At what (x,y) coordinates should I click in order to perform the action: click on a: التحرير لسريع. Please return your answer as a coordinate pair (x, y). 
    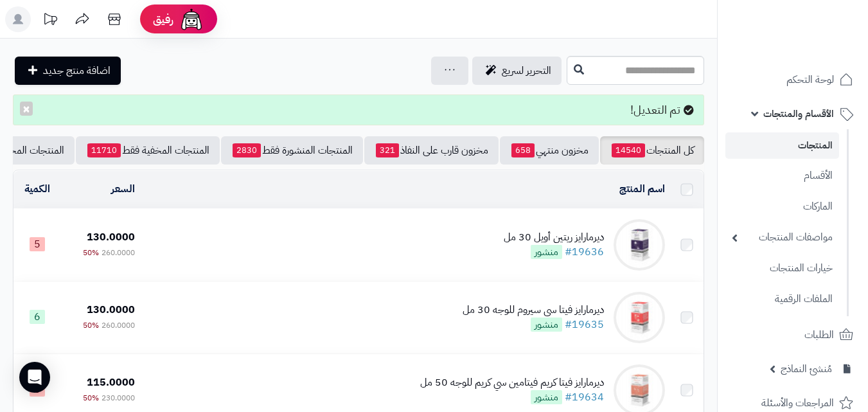
    Looking at the image, I should click on (516, 71).